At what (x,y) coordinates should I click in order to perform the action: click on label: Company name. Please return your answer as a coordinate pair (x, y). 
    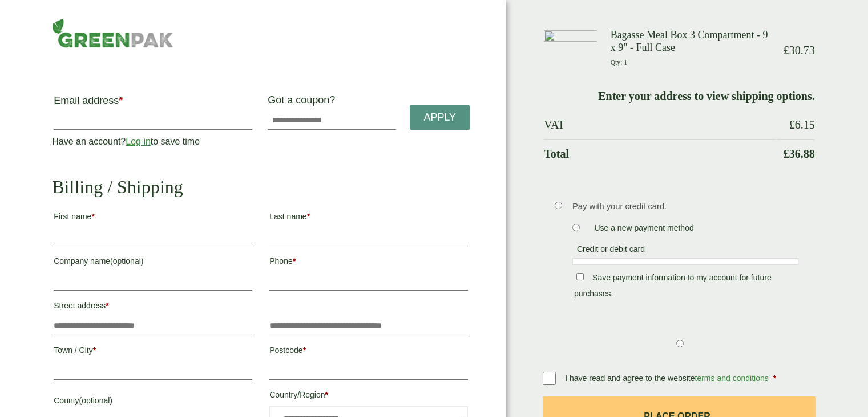
    Looking at the image, I should click on (153, 263).